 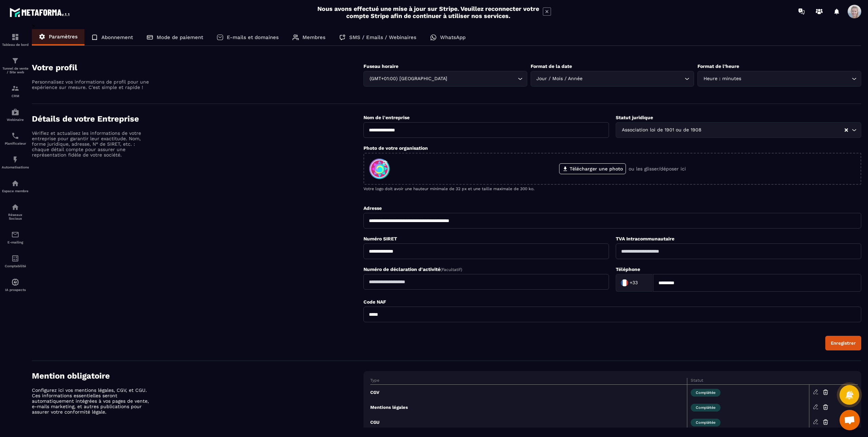 I want to click on label: Format de la date, so click(x=551, y=66).